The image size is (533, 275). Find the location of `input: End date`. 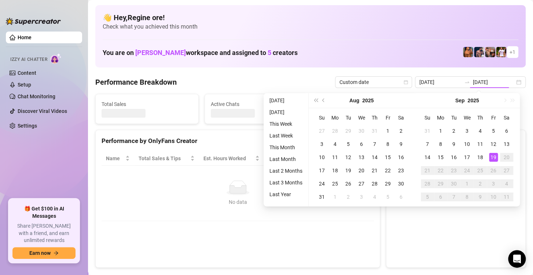

input: End date is located at coordinates (494, 82).